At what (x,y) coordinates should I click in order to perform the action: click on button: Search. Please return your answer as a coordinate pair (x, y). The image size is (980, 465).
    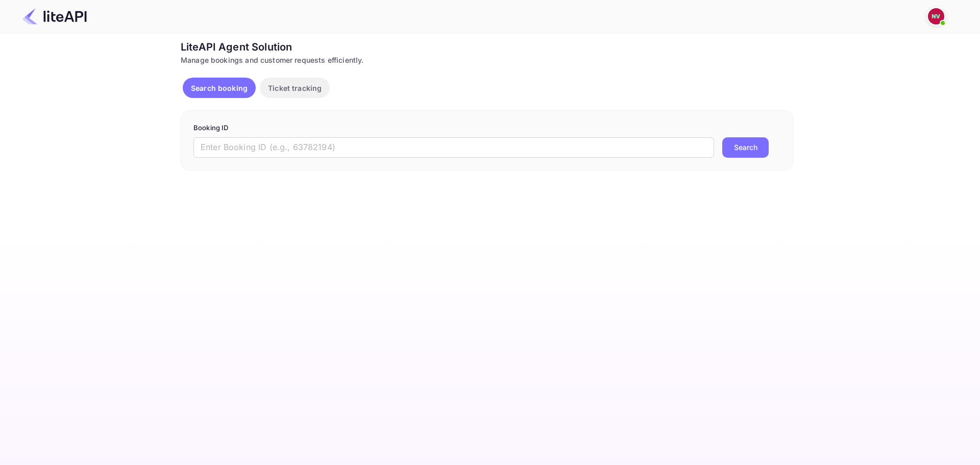
    Looking at the image, I should click on (745, 148).